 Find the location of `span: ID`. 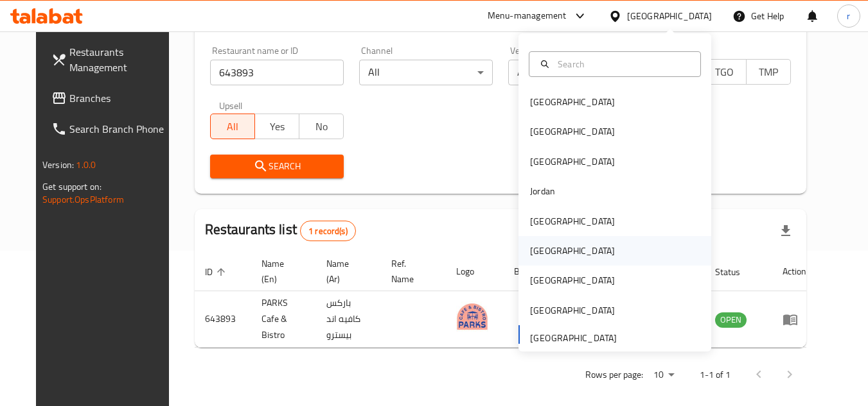

span: ID is located at coordinates (217, 272).